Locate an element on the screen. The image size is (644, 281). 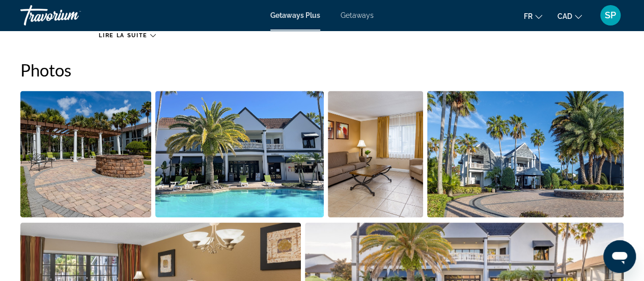
button: Change currency is located at coordinates (569, 16).